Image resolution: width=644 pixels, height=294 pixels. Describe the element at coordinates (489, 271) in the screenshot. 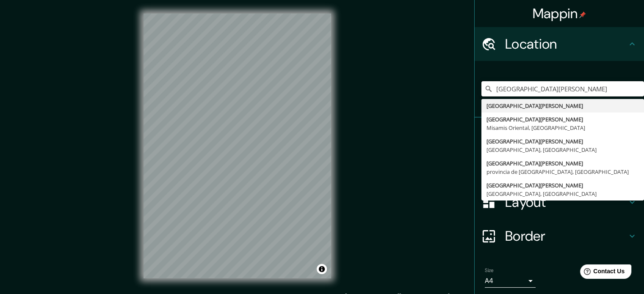

I see `label: Size` at that location.